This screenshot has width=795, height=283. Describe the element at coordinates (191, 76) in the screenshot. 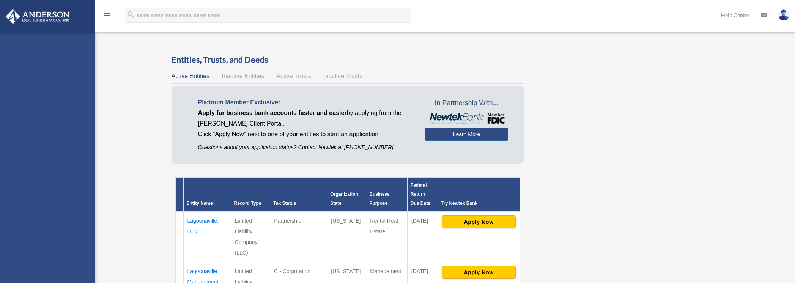

I see `span: Active Entities` at that location.